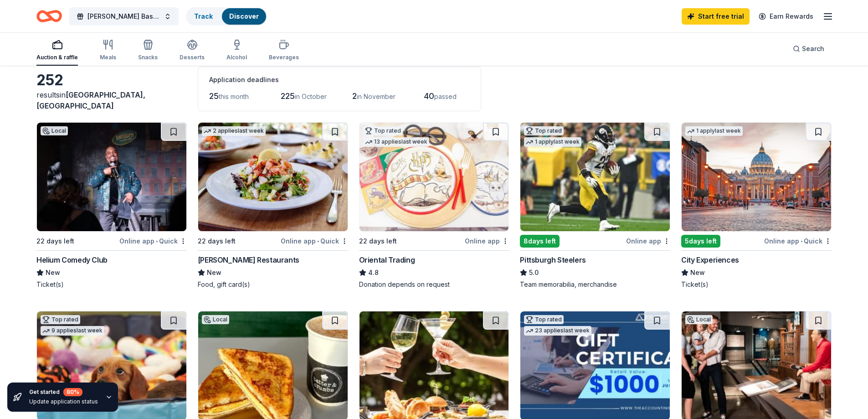 The height and width of the screenshot is (419, 868). What do you see at coordinates (192, 51) in the screenshot?
I see `button: Desserts` at bounding box center [192, 51].